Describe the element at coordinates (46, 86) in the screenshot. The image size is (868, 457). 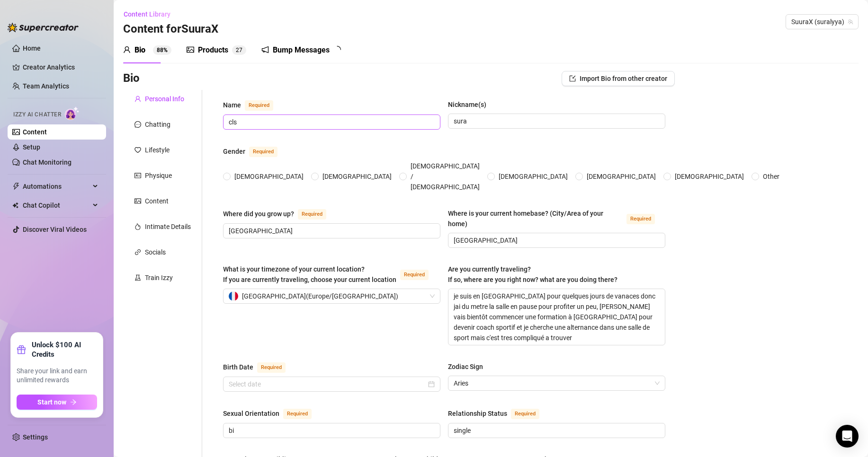
I see `a: Team Analytics` at that location.